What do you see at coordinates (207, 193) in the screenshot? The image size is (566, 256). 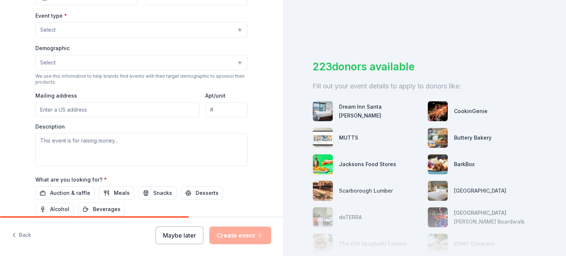 I see `span: Desserts` at bounding box center [207, 193].